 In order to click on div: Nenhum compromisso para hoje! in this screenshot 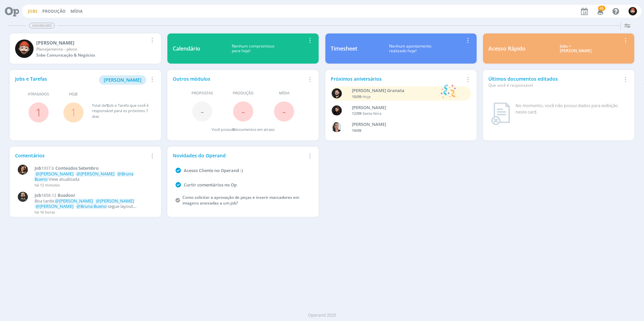, I will do `click(253, 48)`.